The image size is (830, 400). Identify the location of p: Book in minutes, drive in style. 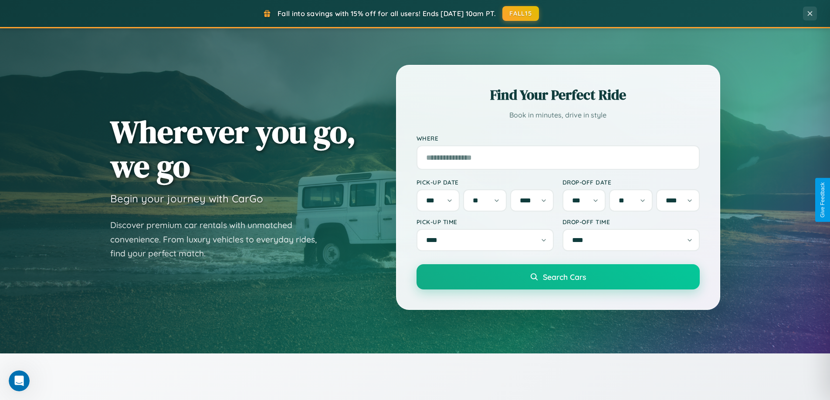
(558, 115).